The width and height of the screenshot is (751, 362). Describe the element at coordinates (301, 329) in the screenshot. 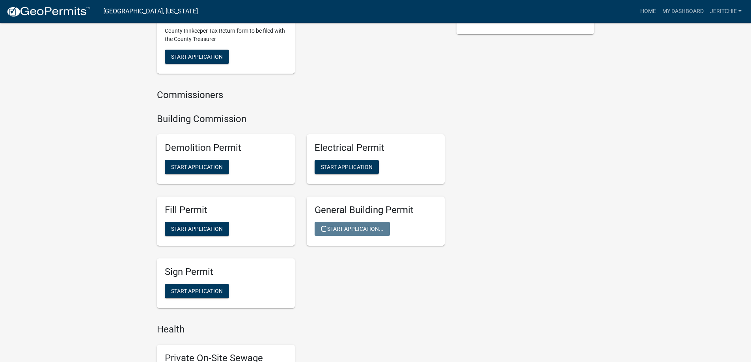

I see `h4: Health` at that location.